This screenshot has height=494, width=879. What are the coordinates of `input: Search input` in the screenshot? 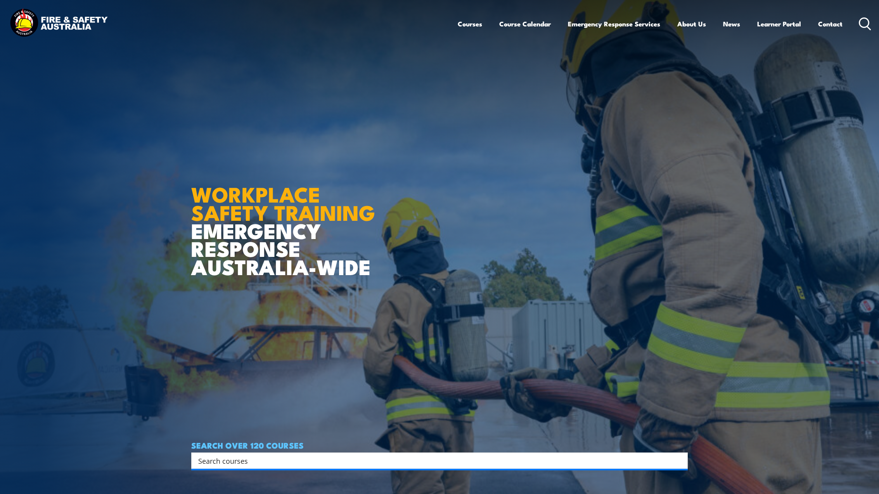 It's located at (434, 460).